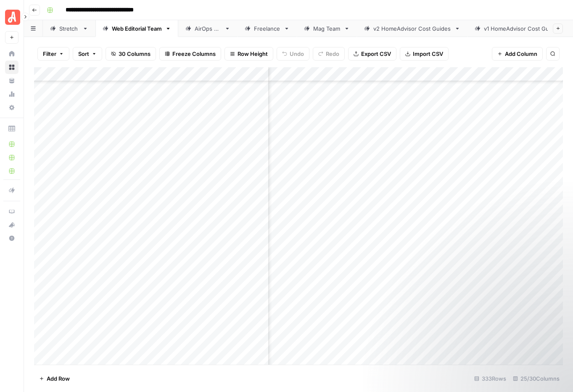 The image size is (573, 392). I want to click on span: Freeze Columns, so click(194, 54).